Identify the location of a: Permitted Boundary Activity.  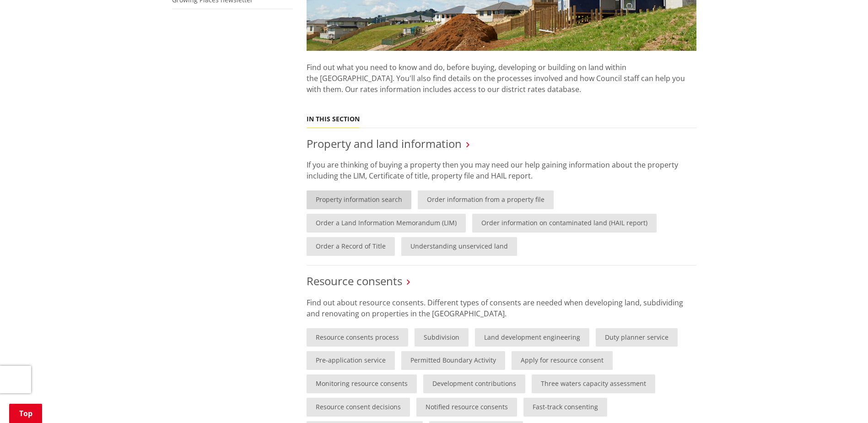
(453, 360).